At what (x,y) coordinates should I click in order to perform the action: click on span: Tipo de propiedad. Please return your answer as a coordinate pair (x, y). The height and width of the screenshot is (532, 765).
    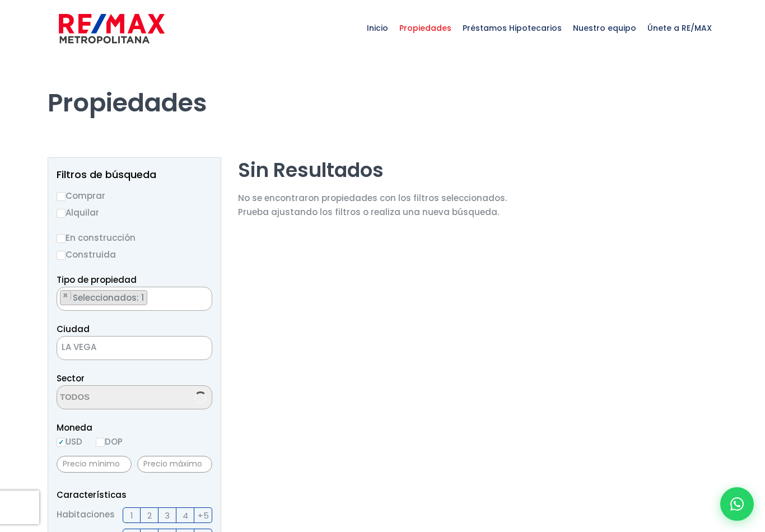
    Looking at the image, I should click on (96, 280).